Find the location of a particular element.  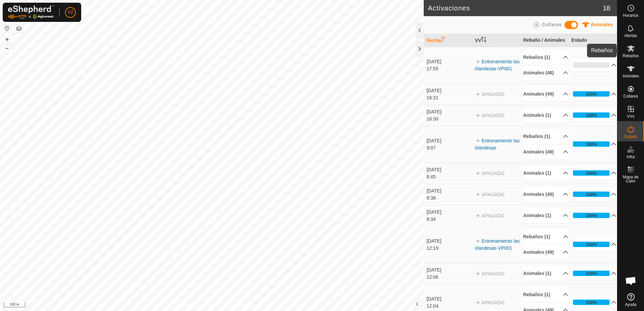

a: Política de Privacidad is located at coordinates (196, 305).